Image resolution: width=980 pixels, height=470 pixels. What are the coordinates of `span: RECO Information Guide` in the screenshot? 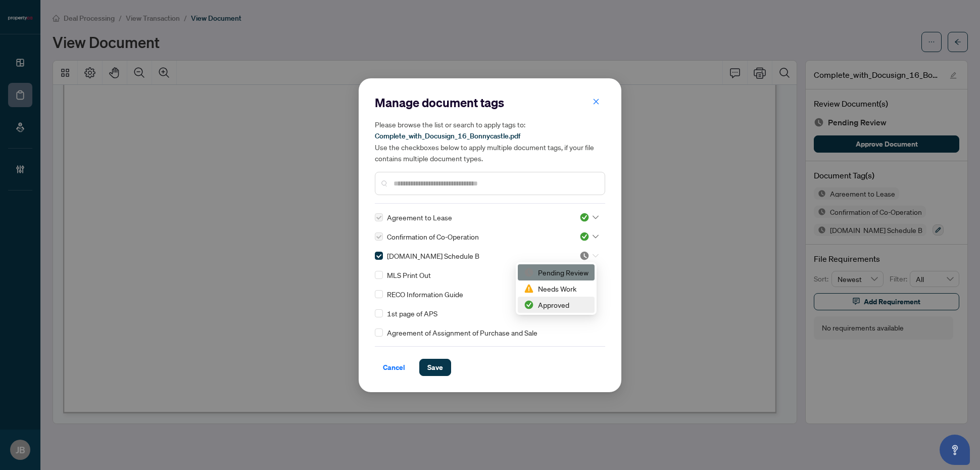 It's located at (425, 294).